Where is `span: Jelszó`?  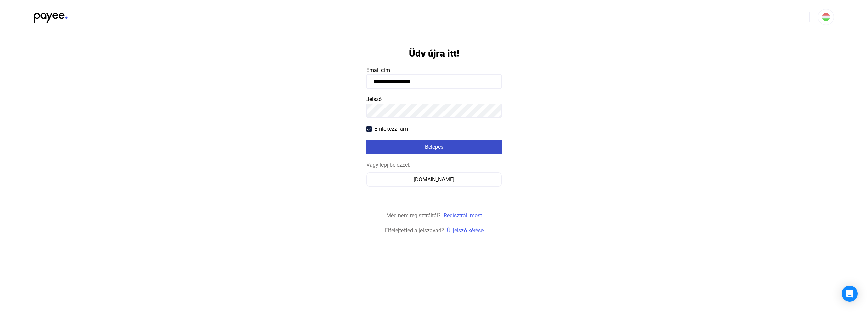 span: Jelszó is located at coordinates (374, 99).